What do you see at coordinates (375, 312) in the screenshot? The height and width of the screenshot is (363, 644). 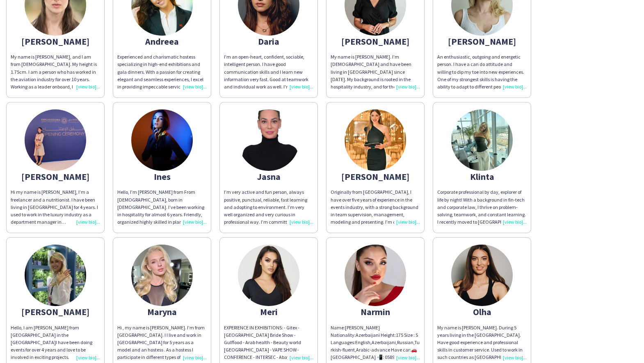 I see `div: Narmin` at bounding box center [375, 312].